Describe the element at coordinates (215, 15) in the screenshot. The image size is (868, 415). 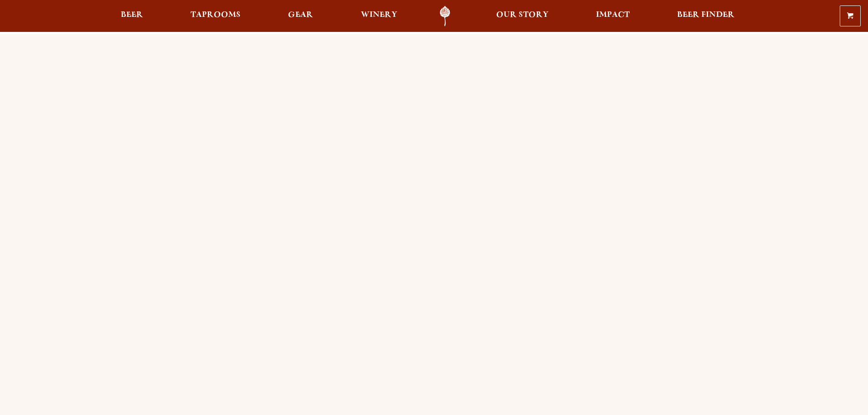
I see `span: Taprooms` at that location.